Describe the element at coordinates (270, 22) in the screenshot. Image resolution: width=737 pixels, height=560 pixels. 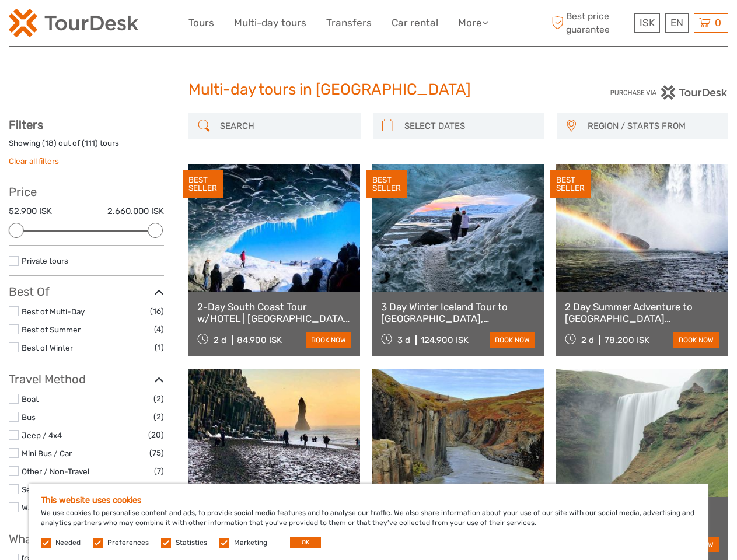
I see `a: Multi-day tours` at that location.